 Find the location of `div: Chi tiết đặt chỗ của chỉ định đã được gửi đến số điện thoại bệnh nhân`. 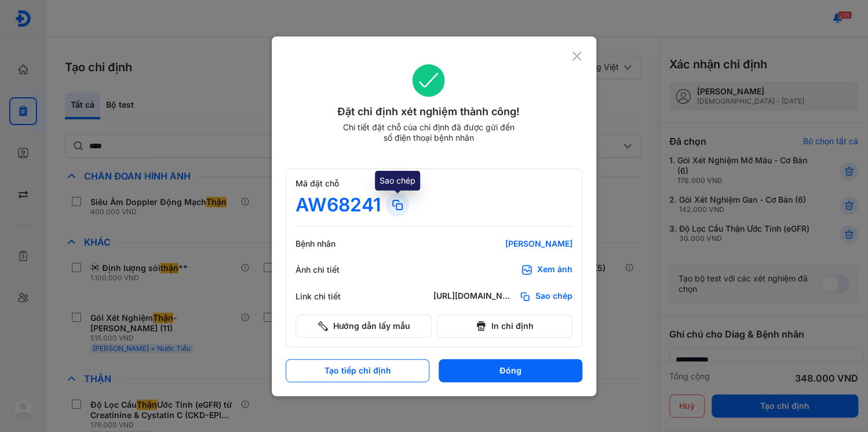

div: Chi tiết đặt chỗ của chỉ định đã được gửi đến số điện thoại bệnh nhân is located at coordinates (428, 133).